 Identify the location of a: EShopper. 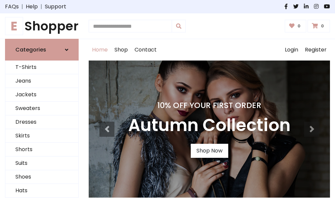
(42, 26).